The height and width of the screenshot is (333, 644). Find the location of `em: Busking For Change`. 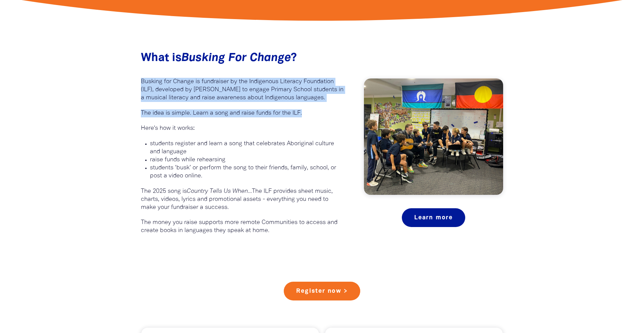

em: Busking For Change is located at coordinates (236, 58).